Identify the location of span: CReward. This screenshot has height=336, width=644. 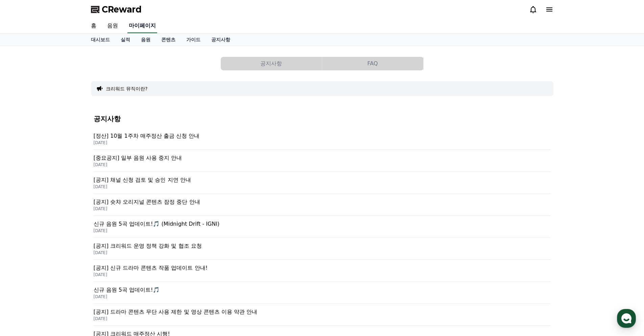
(122, 9).